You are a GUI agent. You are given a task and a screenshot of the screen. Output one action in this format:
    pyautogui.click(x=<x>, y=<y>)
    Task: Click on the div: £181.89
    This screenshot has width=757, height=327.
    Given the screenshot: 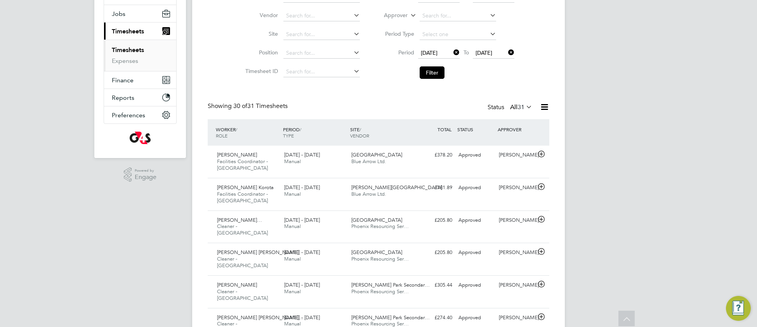 What is the action you would take?
    pyautogui.click(x=435, y=188)
    